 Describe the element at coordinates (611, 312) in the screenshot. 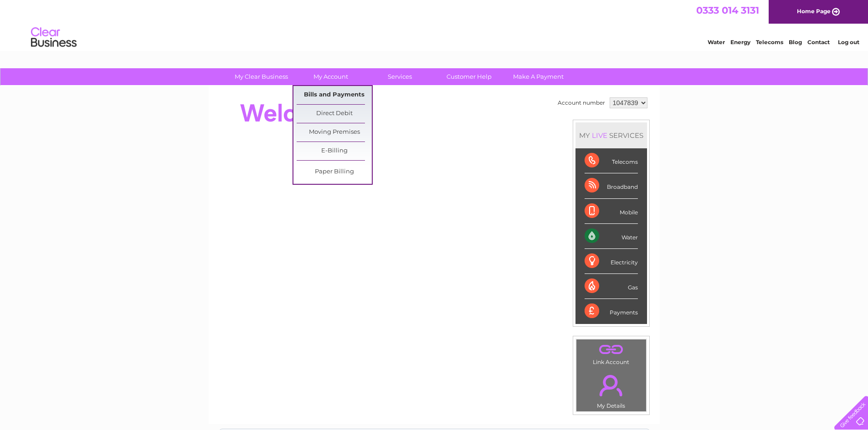

I see `div: Payments` at that location.